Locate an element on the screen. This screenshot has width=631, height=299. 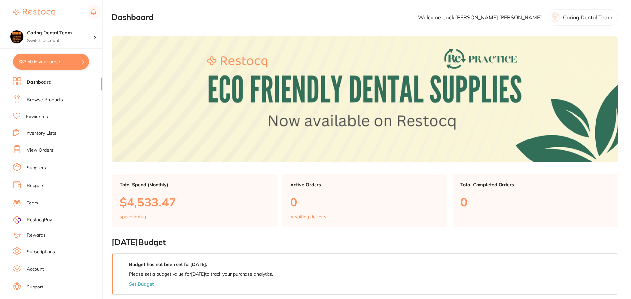
a: View Orders is located at coordinates (40, 150).